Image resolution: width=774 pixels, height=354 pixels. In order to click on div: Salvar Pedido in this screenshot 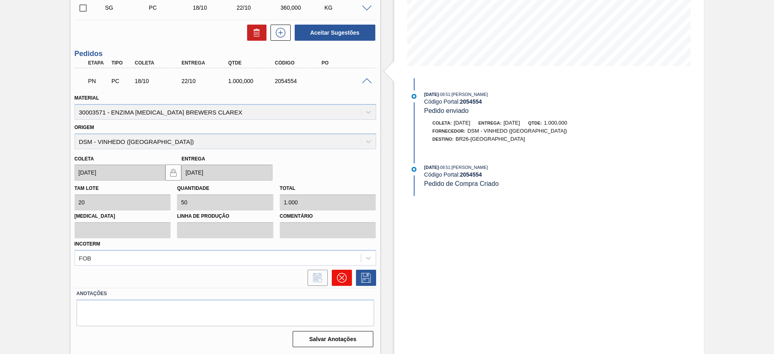, I will do `click(364, 278)`.